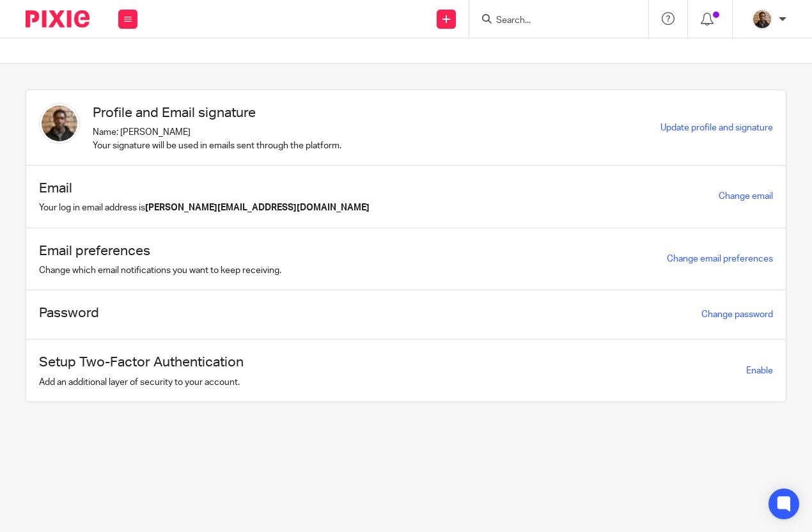 This screenshot has width=812, height=532. I want to click on p: Change which email notifications you want to keep receiving., so click(160, 270).